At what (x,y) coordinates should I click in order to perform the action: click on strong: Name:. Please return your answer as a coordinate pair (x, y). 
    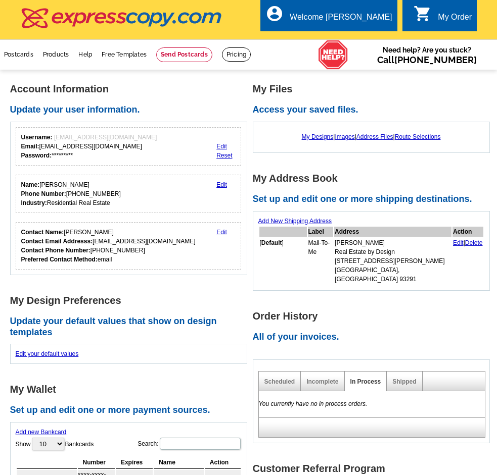
    Looking at the image, I should click on (30, 185).